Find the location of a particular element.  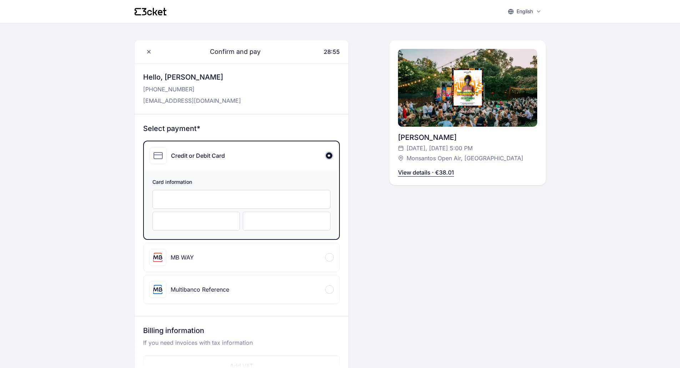

p: View details · €38.01 is located at coordinates (426, 172).